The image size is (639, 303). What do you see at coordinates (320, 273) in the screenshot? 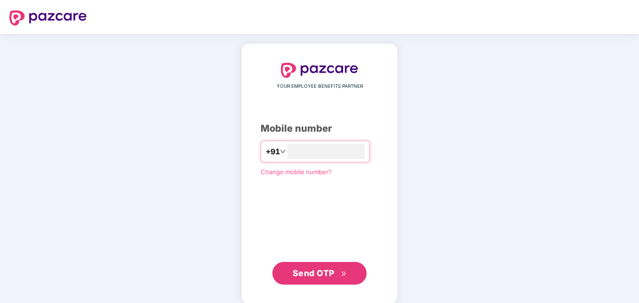
I see `button: Send OTPdouble-right` at bounding box center [320, 273].